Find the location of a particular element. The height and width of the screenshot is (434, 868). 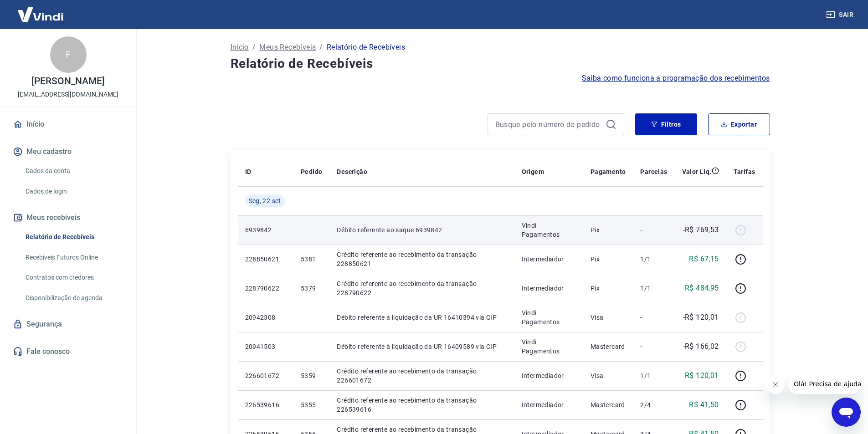

p: Parcelas is located at coordinates (653, 172).